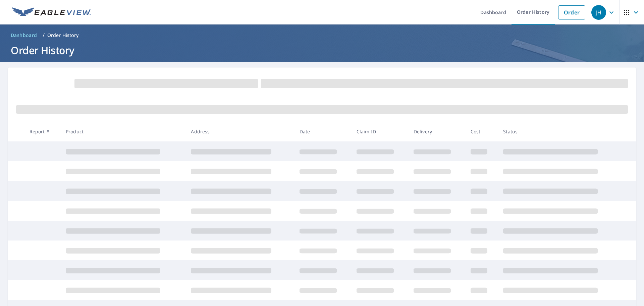  I want to click on nav: breadcrumb, so click(322, 35).